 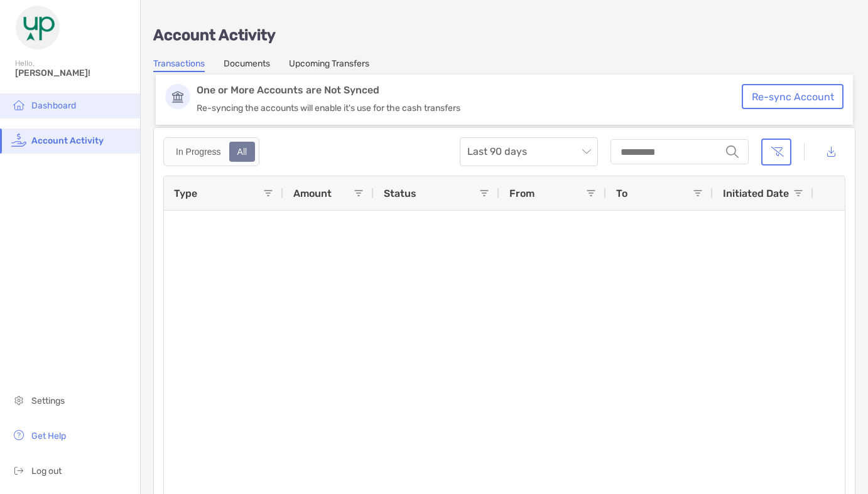 I want to click on span: Amount, so click(x=312, y=193).